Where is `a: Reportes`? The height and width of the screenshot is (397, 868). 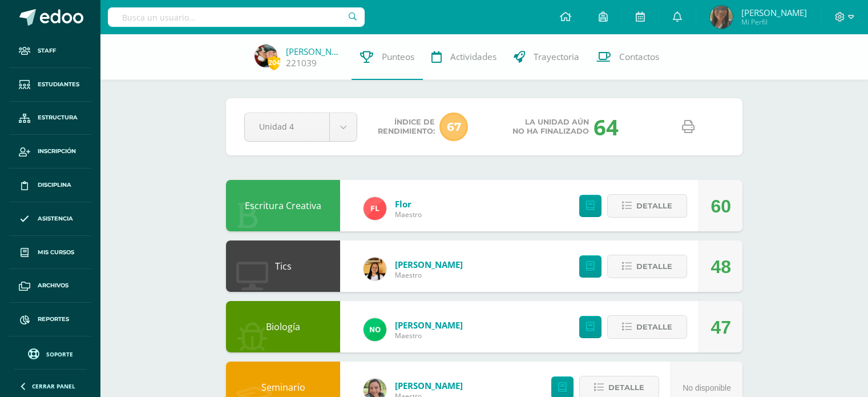
a: Reportes is located at coordinates (50, 319).